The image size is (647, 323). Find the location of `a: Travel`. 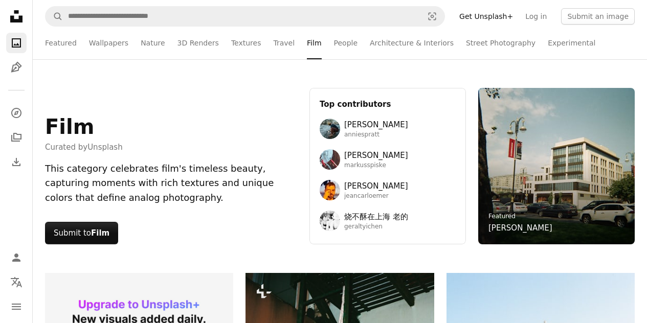

a: Travel is located at coordinates (284, 43).